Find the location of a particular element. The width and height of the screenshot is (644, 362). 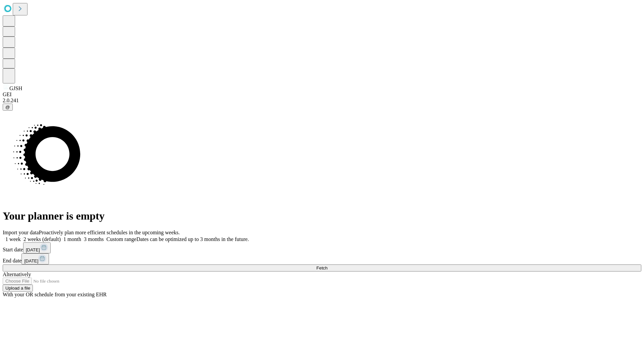

span: 3 months is located at coordinates (94, 239).